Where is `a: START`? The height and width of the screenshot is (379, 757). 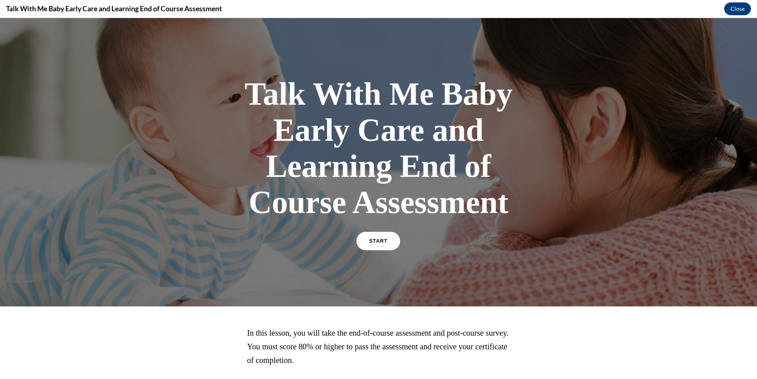
a: START is located at coordinates (378, 223).